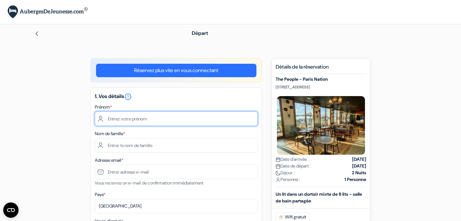 The image size is (461, 221). What do you see at coordinates (285, 172) in the screenshot?
I see `span: Séjour :` at bounding box center [285, 172].